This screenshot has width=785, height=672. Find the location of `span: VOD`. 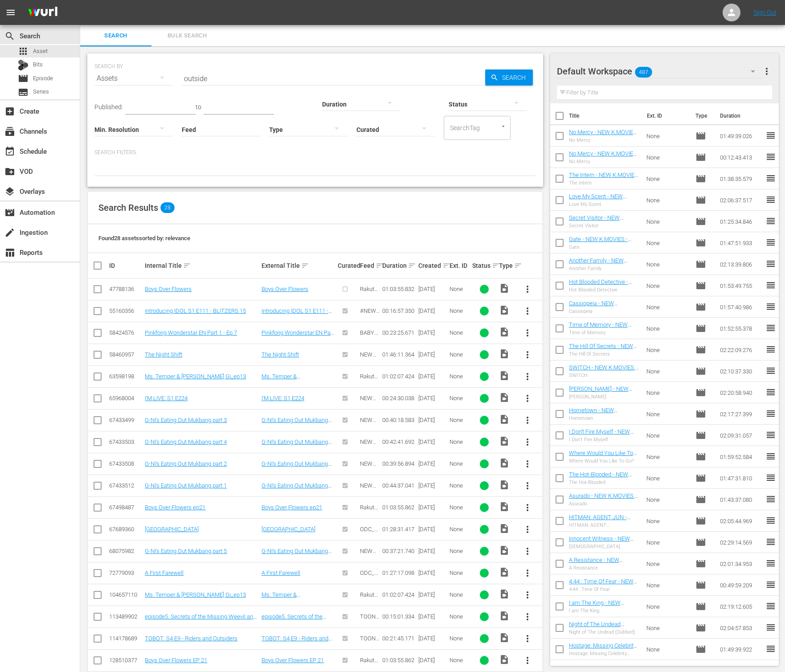

span: VOD is located at coordinates (10, 172).